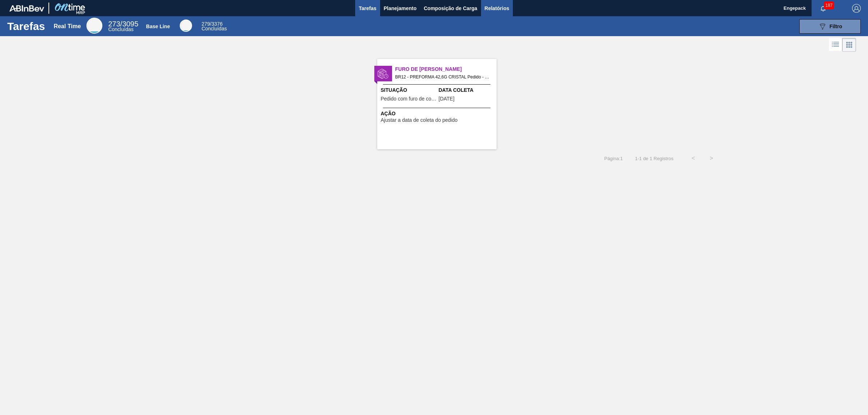 Image resolution: width=868 pixels, height=415 pixels. I want to click on span: 1 - 1 de 1 Registros, so click(653, 159).